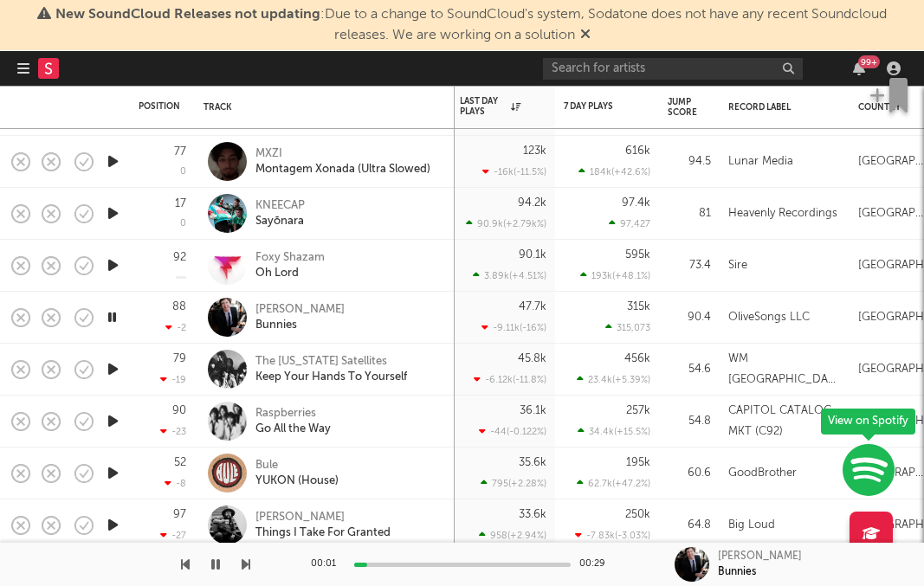  I want to click on div: 62.7k ( +47.2 % ), so click(613, 483).